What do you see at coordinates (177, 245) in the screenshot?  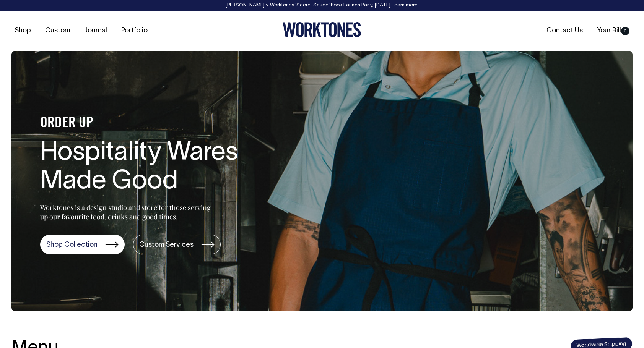 I see `a: Custom Services` at bounding box center [177, 245].